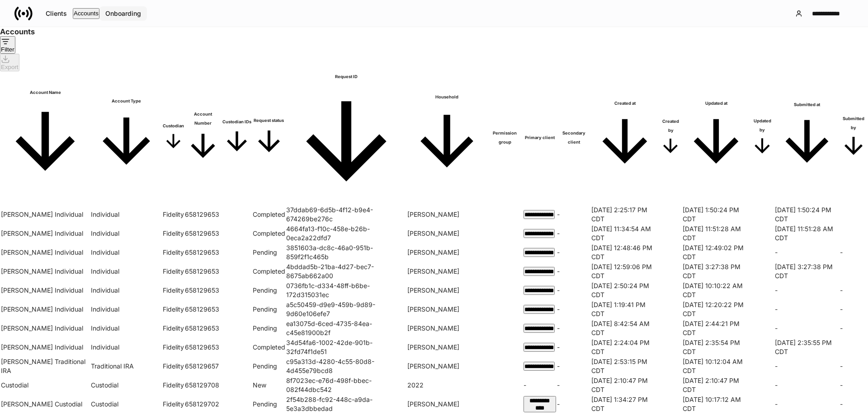 Image resolution: width=868 pixels, height=415 pixels. I want to click on td: 2025-09-16T19:50:24.616Z, so click(625, 290).